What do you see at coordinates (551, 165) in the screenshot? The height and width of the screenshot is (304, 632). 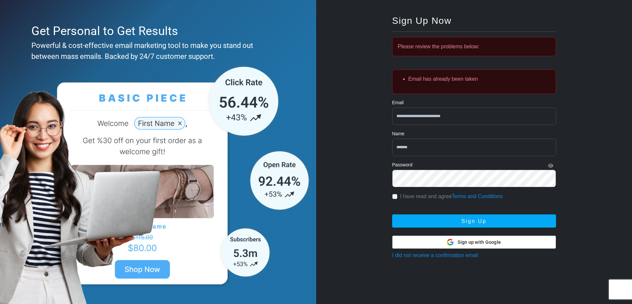 I see `i: Show Password` at bounding box center [551, 165].